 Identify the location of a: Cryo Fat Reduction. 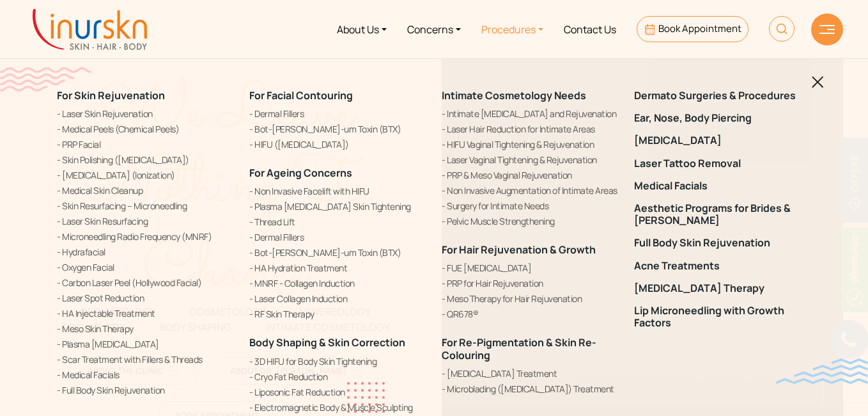
(338, 377).